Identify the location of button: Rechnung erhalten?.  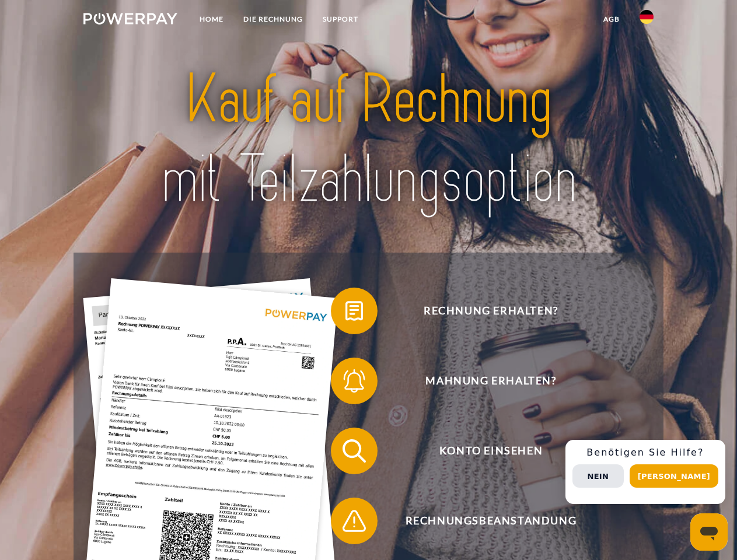
(483, 311).